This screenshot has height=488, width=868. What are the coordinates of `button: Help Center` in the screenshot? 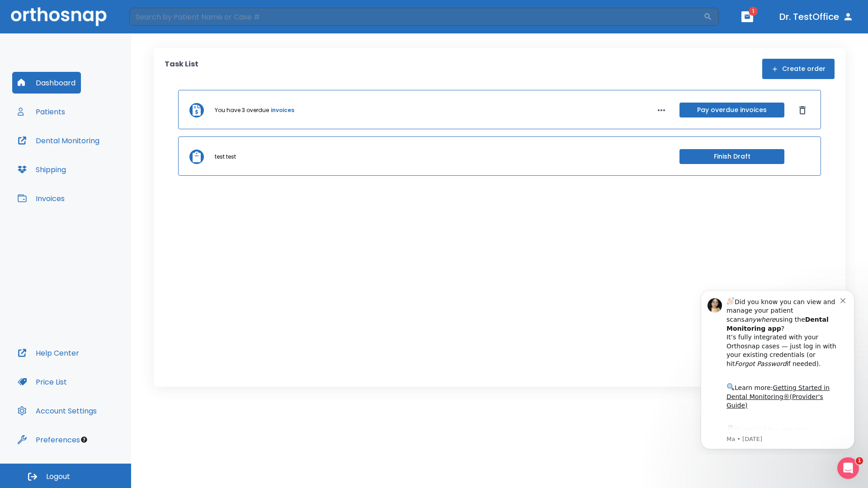 It's located at (49, 353).